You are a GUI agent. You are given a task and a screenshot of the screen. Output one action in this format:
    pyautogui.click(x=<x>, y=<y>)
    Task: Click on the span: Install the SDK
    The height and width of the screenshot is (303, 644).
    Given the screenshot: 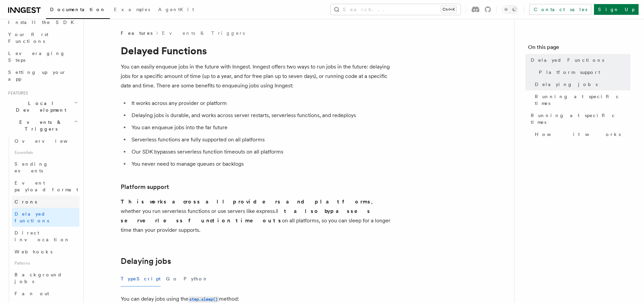 What is the action you would take?
    pyautogui.click(x=43, y=22)
    